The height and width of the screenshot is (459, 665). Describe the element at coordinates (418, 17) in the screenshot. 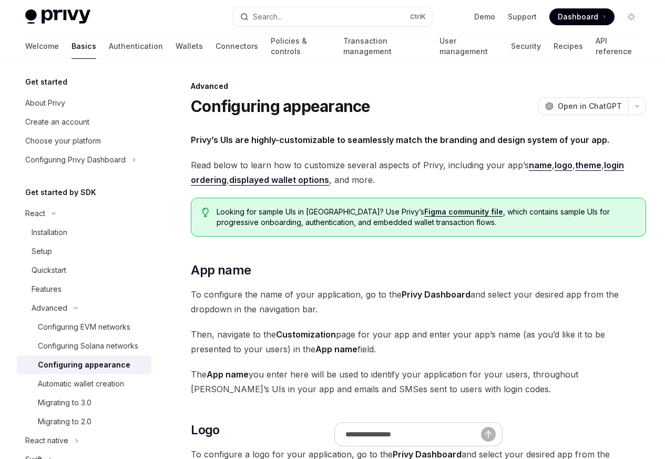

I see `span: Ctrl K` at that location.